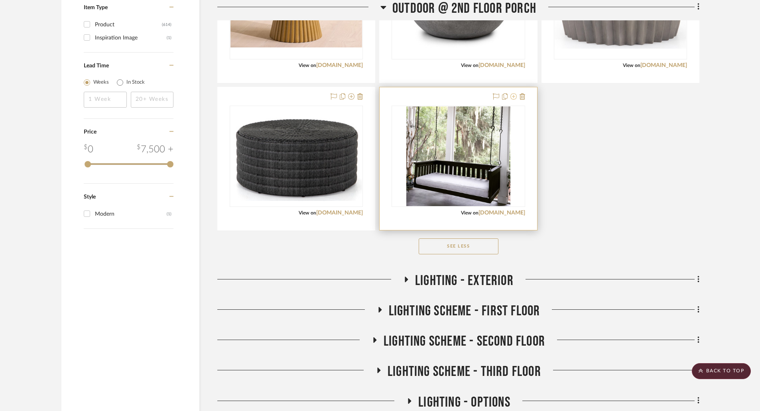  I want to click on span: LIGHTING SCHEME - THIRD FLOOR, so click(464, 372).